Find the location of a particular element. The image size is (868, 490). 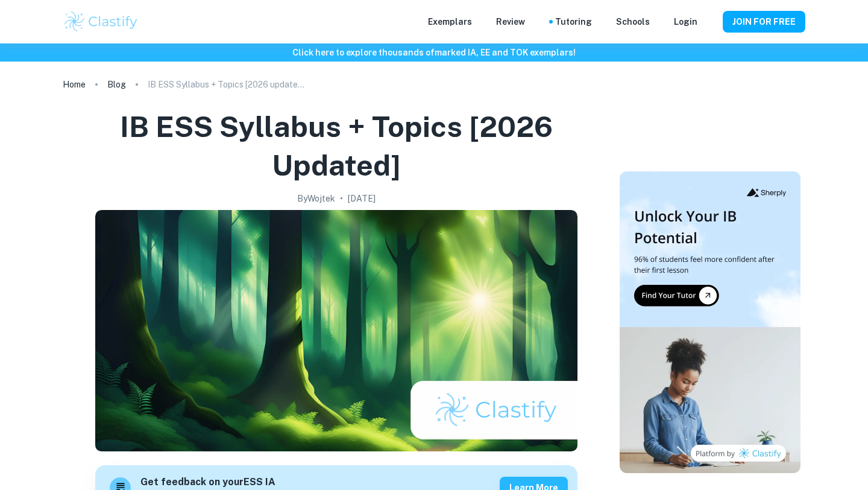

a: Blog is located at coordinates (116, 84).